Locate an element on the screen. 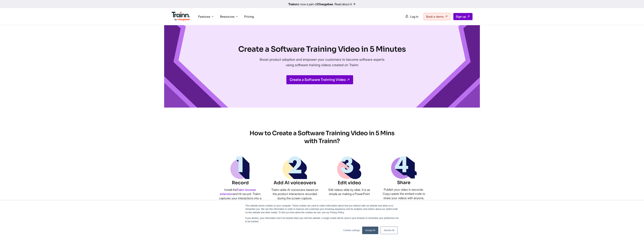  a: Sign up is located at coordinates (463, 16).